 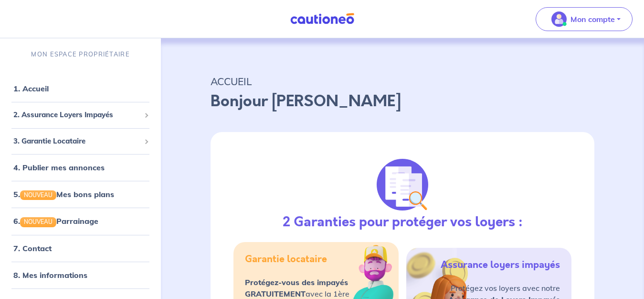 What do you see at coordinates (59, 168) in the screenshot?
I see `a: 4. Publier mes annonces` at bounding box center [59, 168].